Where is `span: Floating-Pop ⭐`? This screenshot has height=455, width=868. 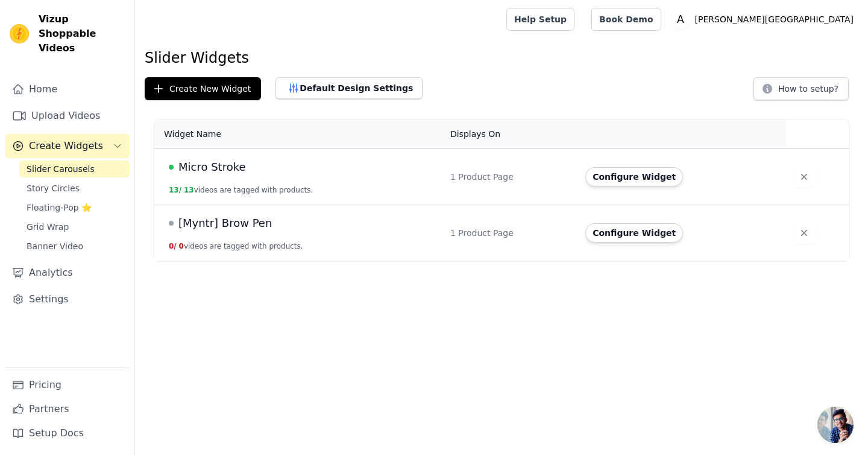
span: Floating-Pop ⭐ is located at coordinates (59, 208).